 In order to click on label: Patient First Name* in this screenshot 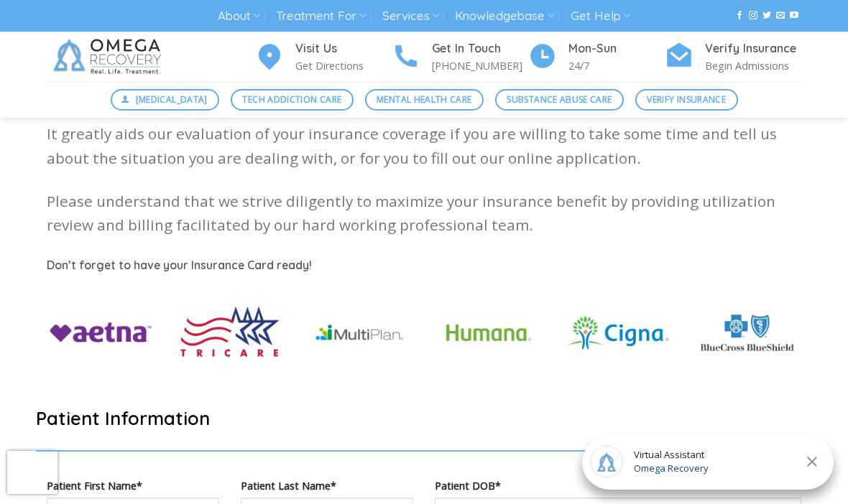, I will do `click(133, 486)`.